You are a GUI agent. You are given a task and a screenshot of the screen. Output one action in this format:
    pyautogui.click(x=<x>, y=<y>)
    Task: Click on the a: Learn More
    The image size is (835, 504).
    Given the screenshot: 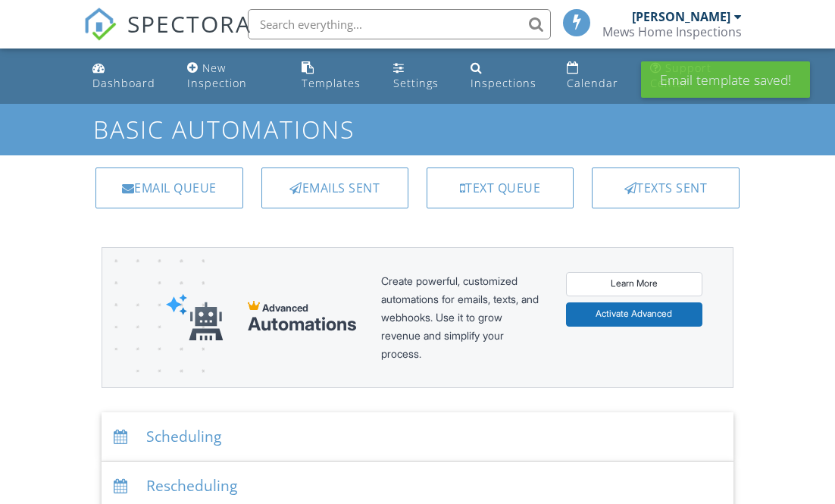 What is the action you would take?
    pyautogui.click(x=635, y=284)
    